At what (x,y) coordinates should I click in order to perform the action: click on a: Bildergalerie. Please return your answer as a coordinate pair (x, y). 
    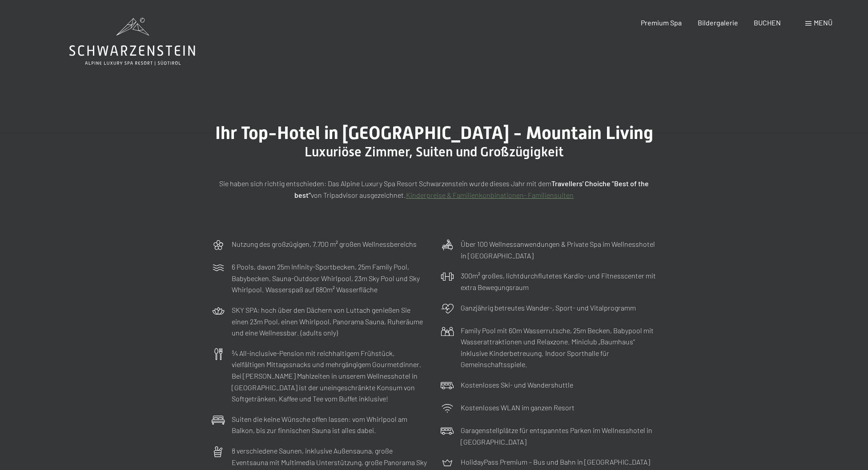
    Looking at the image, I should click on (718, 23).